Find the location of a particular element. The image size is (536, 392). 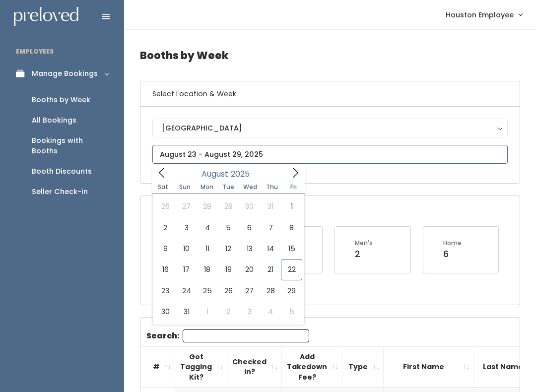

span: August 18, 2025 is located at coordinates (207, 269).